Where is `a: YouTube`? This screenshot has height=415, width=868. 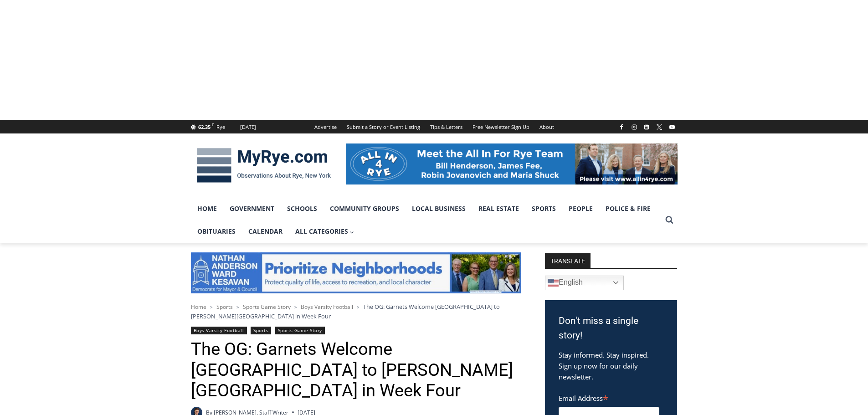 a: YouTube is located at coordinates (672, 127).